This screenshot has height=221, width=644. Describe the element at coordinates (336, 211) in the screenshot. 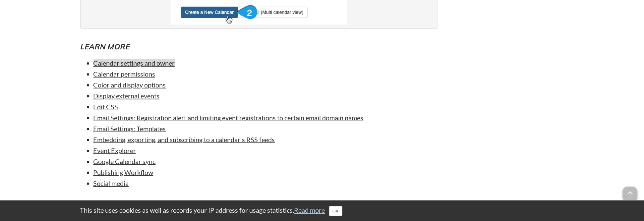

I see `button: Close` at that location.